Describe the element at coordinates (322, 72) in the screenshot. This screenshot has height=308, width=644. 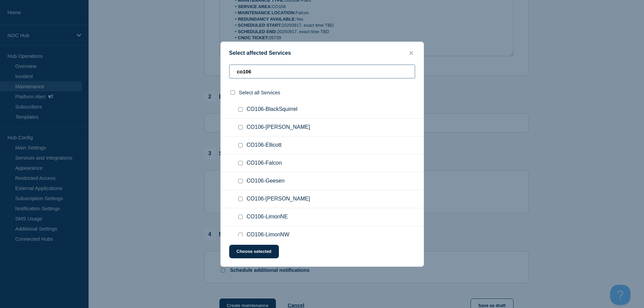
I see `input: Search` at that location.